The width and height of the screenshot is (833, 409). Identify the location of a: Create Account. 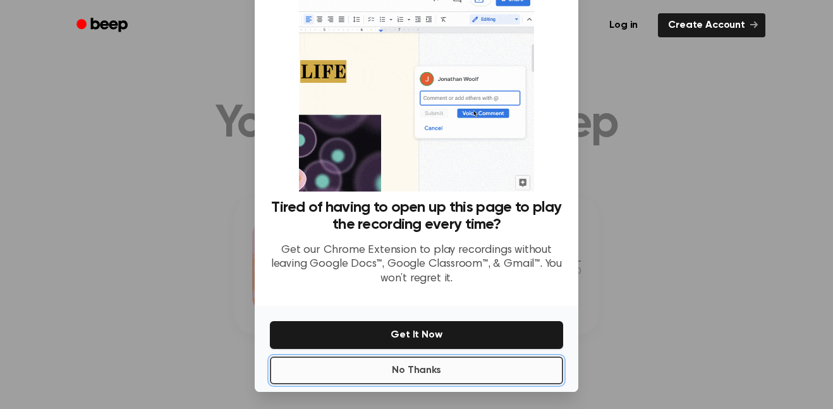
(712, 25).